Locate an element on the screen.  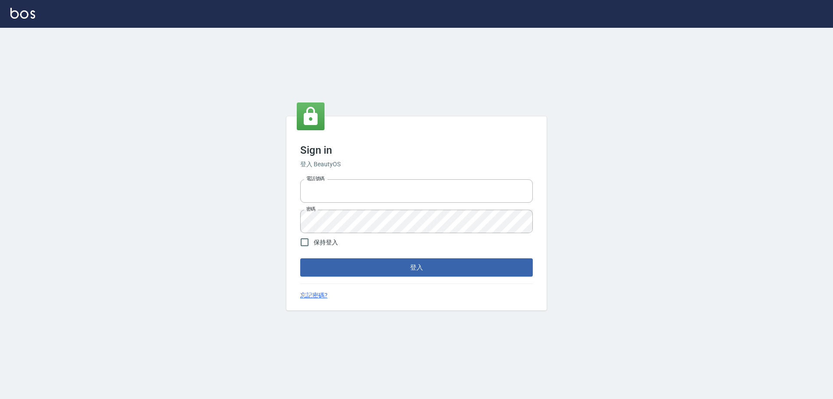
a: 忘記密碼? is located at coordinates (314, 295).